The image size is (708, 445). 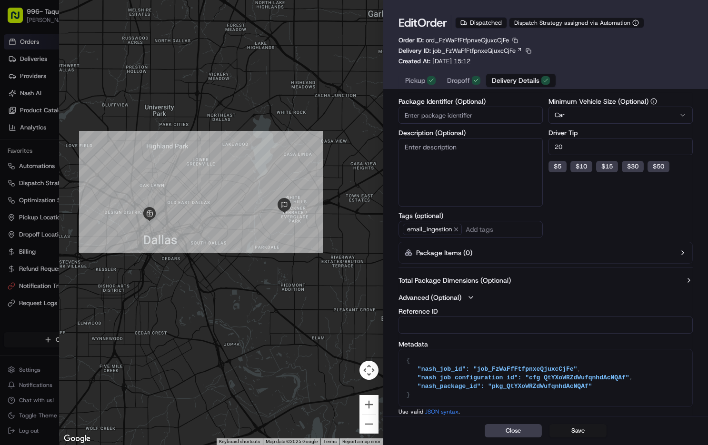 What do you see at coordinates (478, 51) in the screenshot?
I see `a: job_FzWaFfFtfpnxeQjuxcCjFe` at bounding box center [478, 51].